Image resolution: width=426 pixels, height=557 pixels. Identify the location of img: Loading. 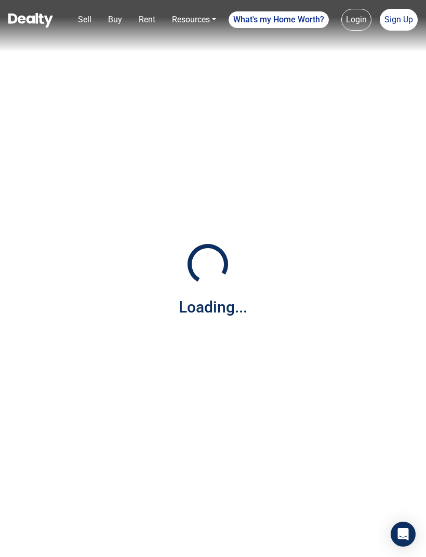
(208, 264).